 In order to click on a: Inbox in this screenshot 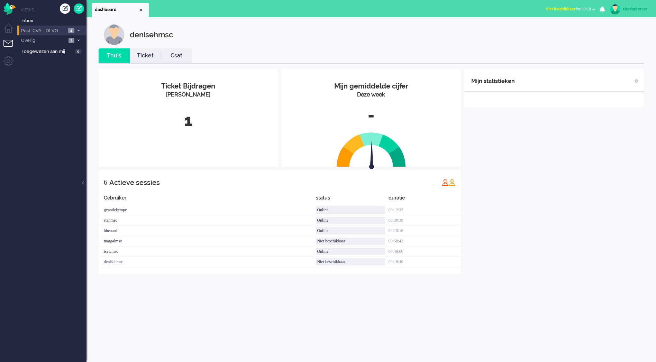, I will do `click(53, 20)`.